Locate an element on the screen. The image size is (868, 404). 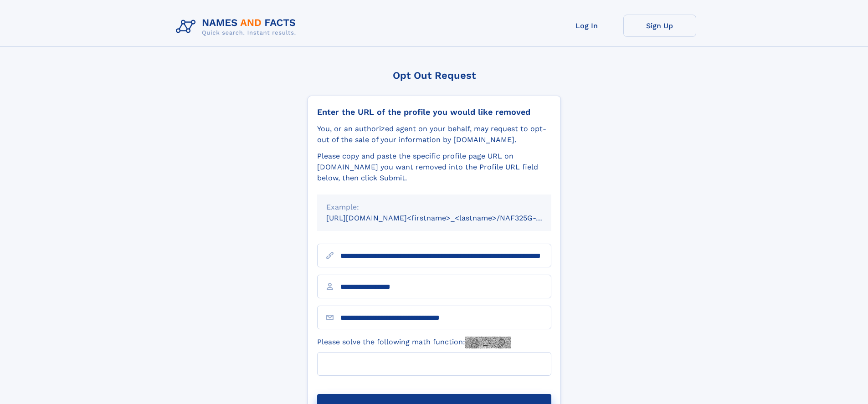
a: Log In is located at coordinates (587, 25).